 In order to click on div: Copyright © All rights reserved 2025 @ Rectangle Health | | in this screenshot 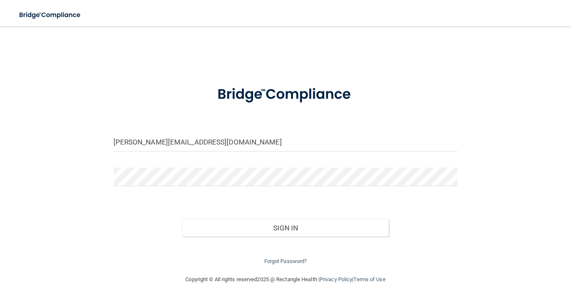, I will do `click(286, 279)`.